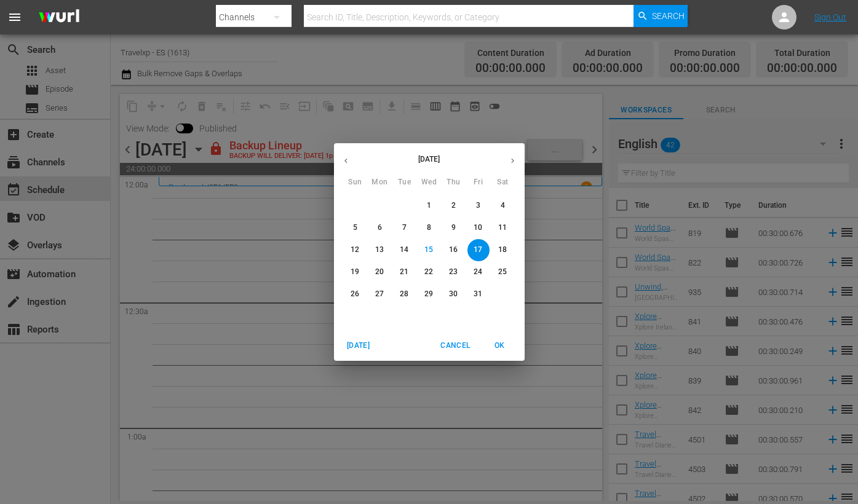  What do you see at coordinates (380, 228) in the screenshot?
I see `button: 6` at bounding box center [380, 228].